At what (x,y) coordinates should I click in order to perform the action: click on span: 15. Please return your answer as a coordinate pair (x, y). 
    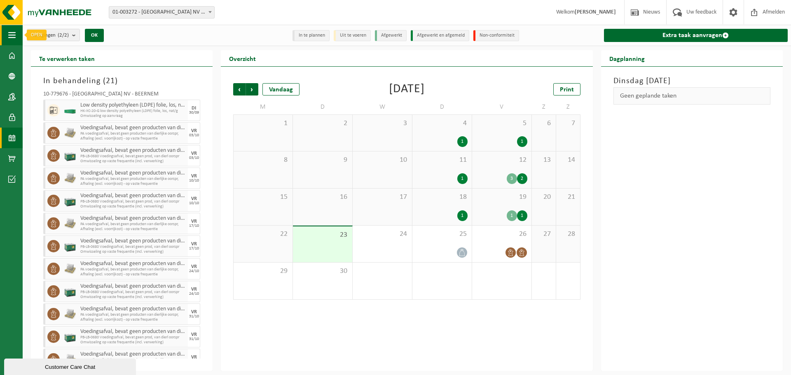
    Looking at the image, I should click on (263, 197).